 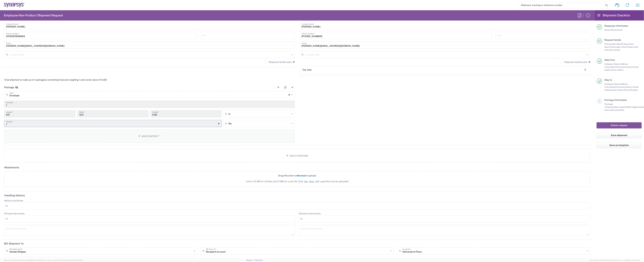 What do you see at coordinates (610, 60) in the screenshot?
I see `span: Ship From` at bounding box center [610, 60].